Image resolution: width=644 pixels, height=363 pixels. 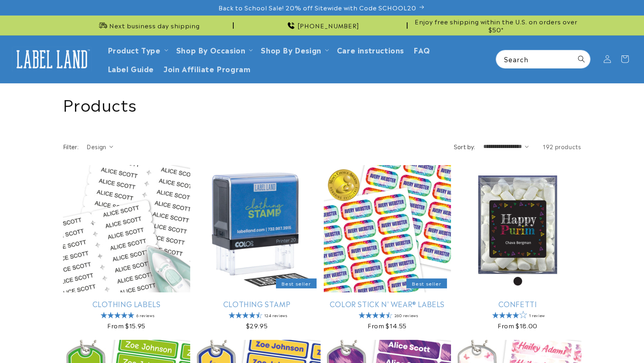 What do you see at coordinates (422, 50) in the screenshot?
I see `a: FAQ` at bounding box center [422, 50].